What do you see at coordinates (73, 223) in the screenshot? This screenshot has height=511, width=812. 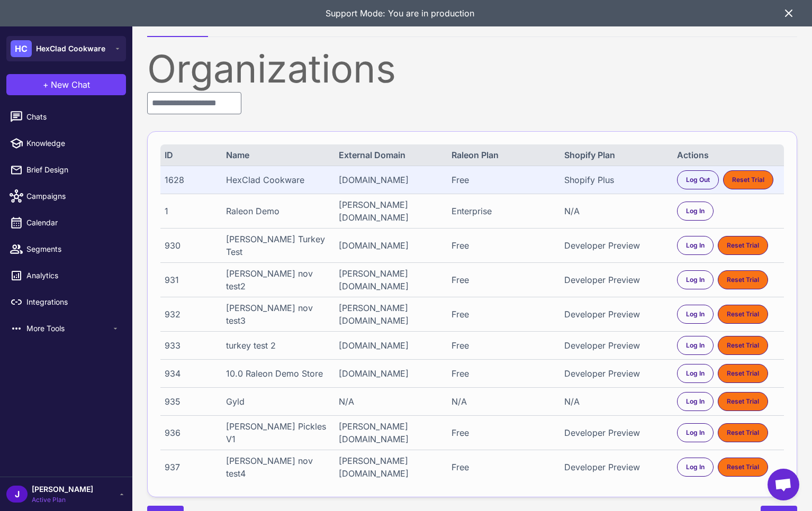 I see `span: Calendar` at bounding box center [73, 223].